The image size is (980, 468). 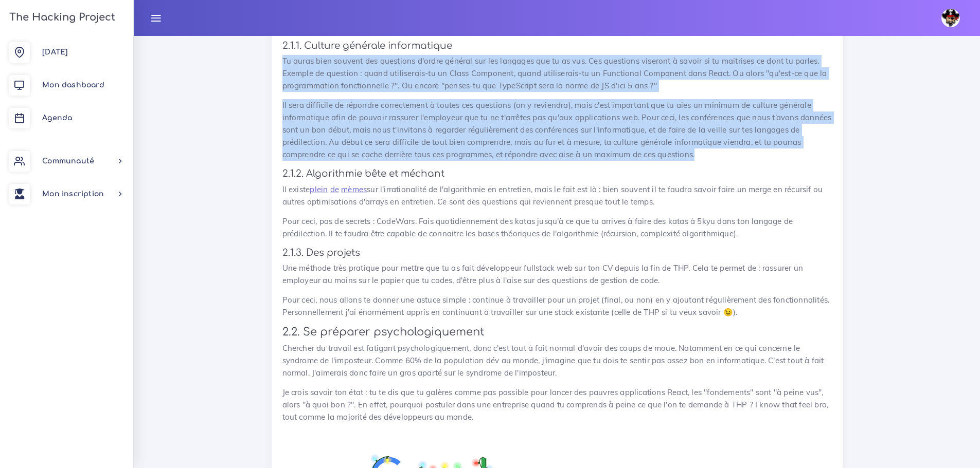 I want to click on span: Mon inscription, so click(x=73, y=194).